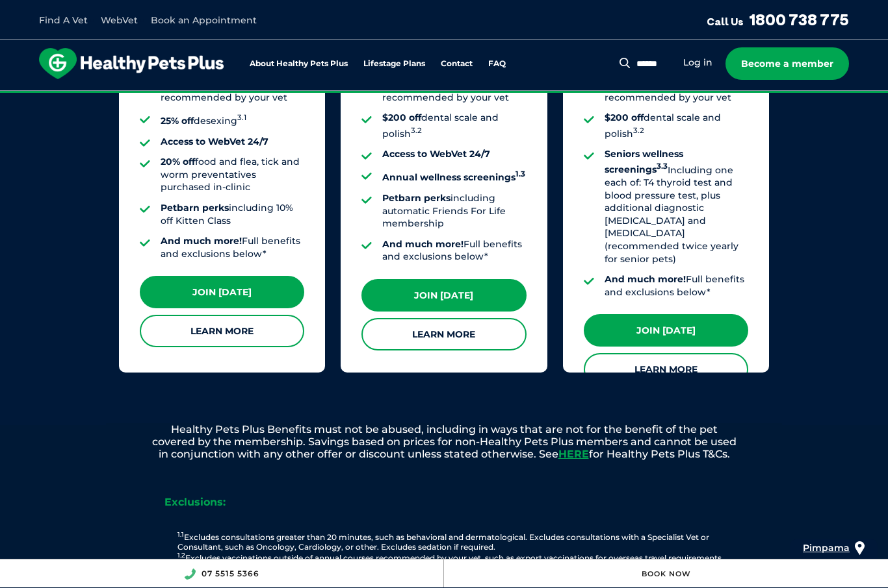 This screenshot has height=588, width=888. What do you see at coordinates (826, 548) in the screenshot?
I see `a: Pimpama` at bounding box center [826, 548].